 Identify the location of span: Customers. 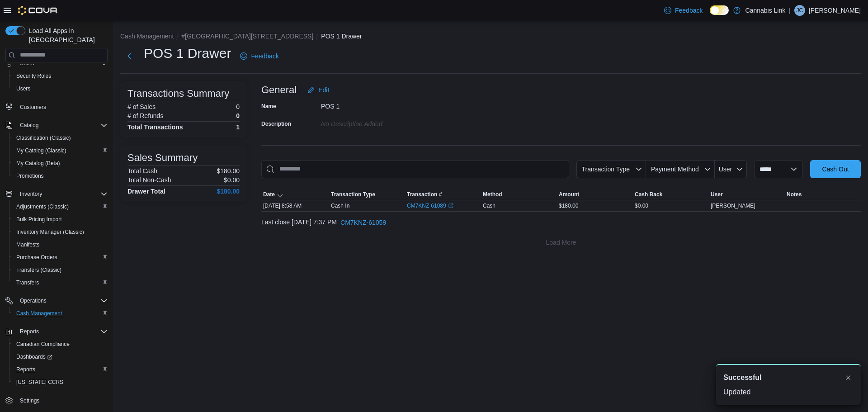
(33, 108).